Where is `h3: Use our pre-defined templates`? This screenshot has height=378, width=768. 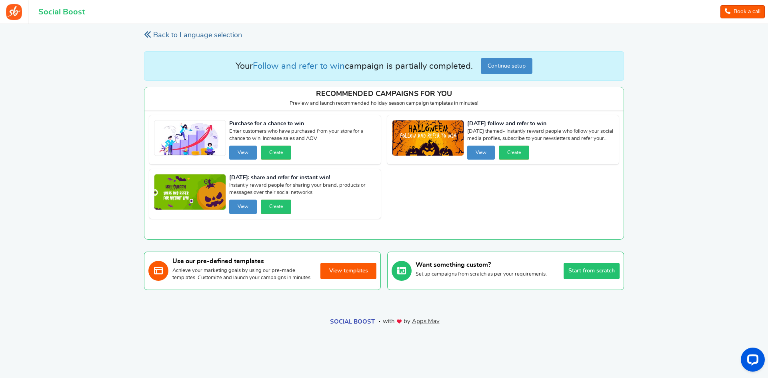
h3: Use our pre-defined templates is located at coordinates (242, 261).